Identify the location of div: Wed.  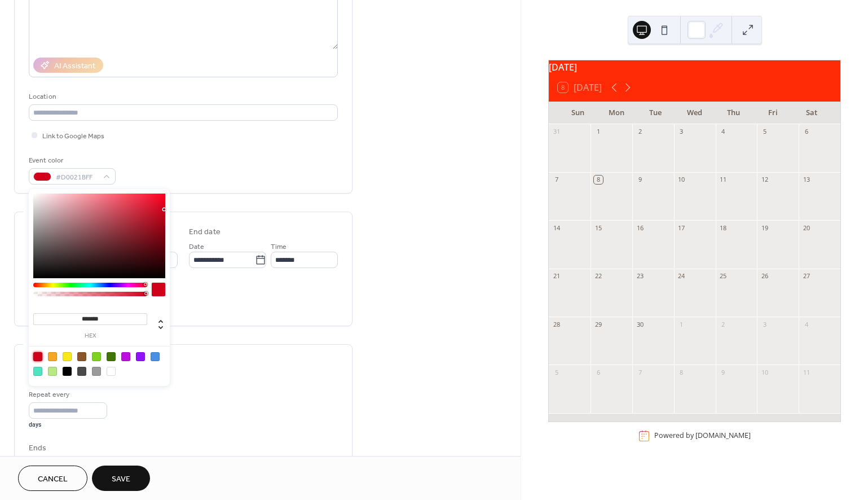
(694, 113).